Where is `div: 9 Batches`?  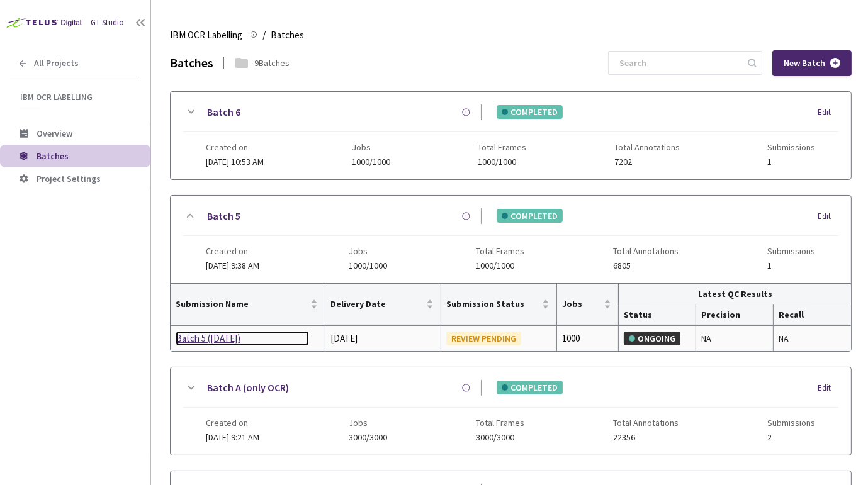 div: 9 Batches is located at coordinates (272, 63).